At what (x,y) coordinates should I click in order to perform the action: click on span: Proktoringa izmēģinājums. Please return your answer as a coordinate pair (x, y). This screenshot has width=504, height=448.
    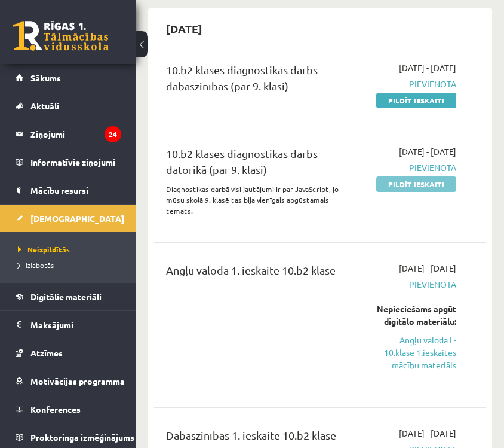
    Looking at the image, I should click on (83, 437).